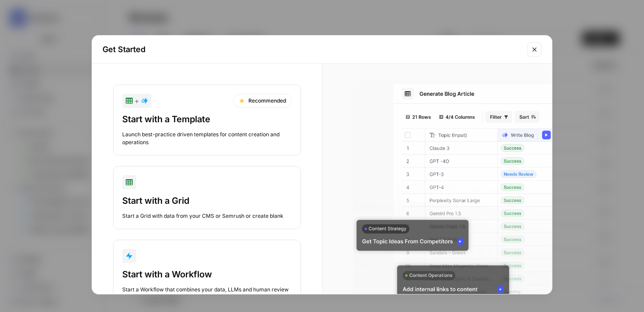 The image size is (644, 312). Describe the element at coordinates (207, 201) in the screenshot. I see `div: Start with a Grid` at that location.